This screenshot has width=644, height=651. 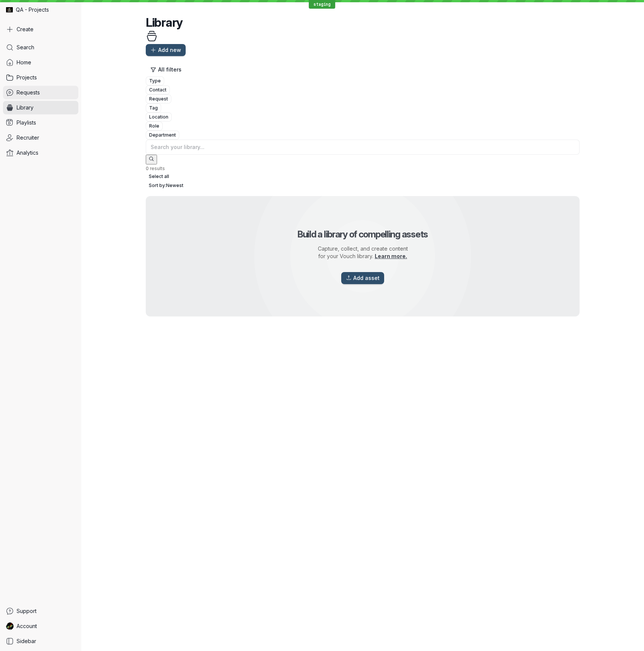 What do you see at coordinates (166, 50) in the screenshot?
I see `button: Add new` at bounding box center [166, 50].